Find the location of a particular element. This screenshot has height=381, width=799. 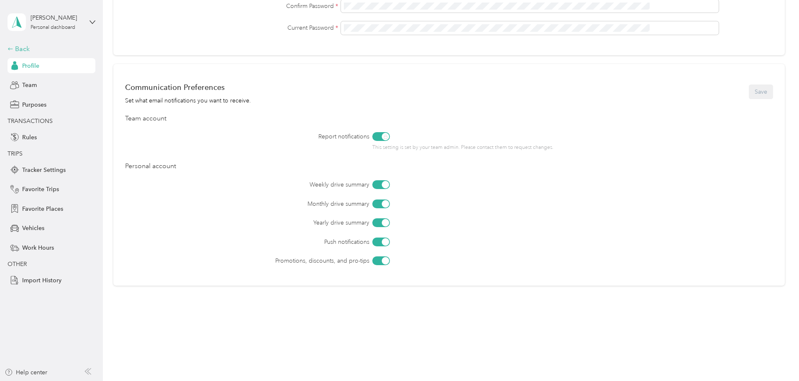

span: Work Hours is located at coordinates (38, 248).